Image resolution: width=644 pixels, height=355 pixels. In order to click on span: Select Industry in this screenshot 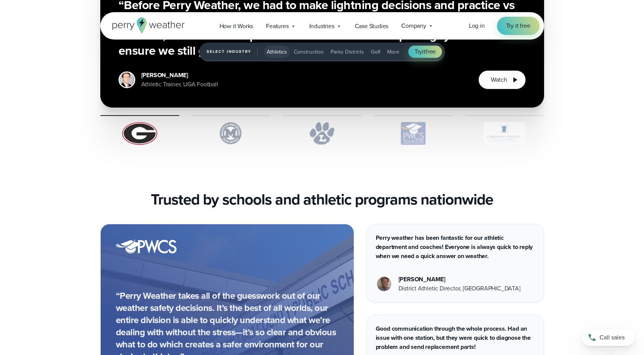, I will do `click(232, 52)`.